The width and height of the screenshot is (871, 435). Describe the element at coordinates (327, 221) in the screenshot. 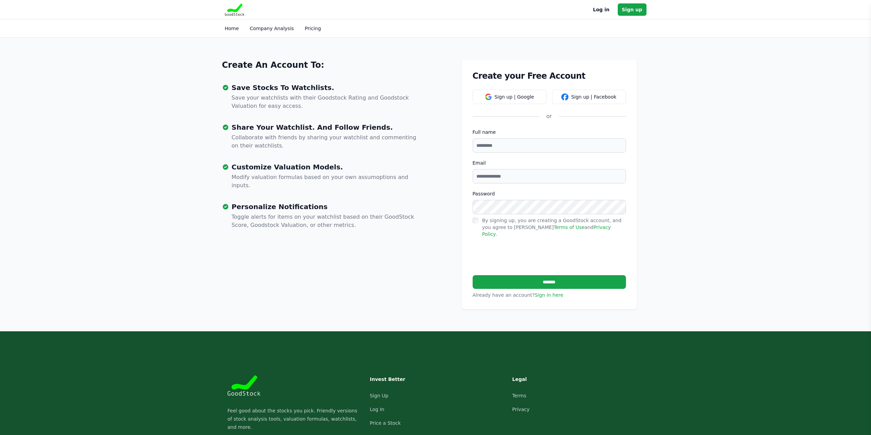

I see `p: Toggle alerts for items on your watchlist based on their GoodStock Score, Goodstock Valuation, or...` at that location.